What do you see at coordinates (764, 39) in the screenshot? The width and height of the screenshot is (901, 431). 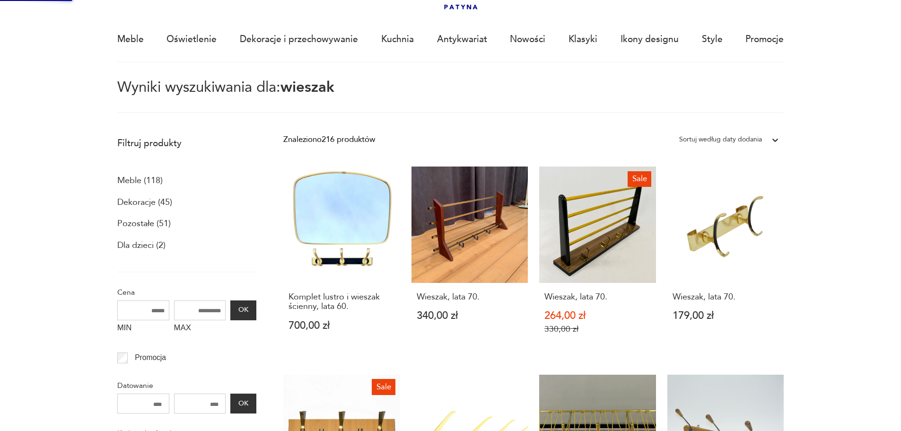 I see `a: Promocje` at bounding box center [764, 39].